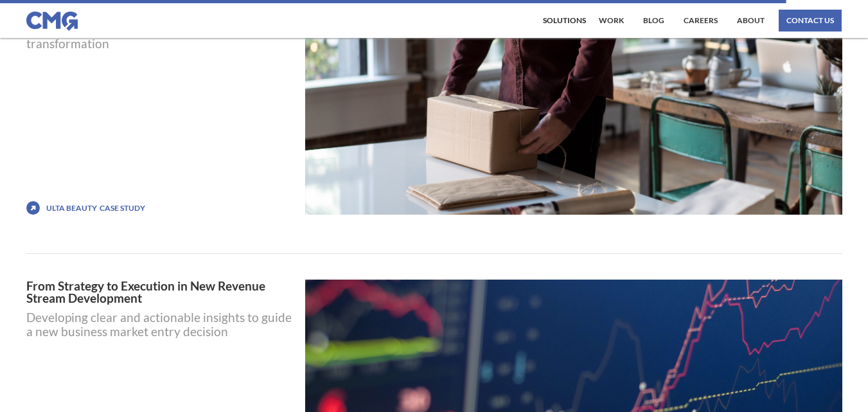 This screenshot has width=868, height=412. Describe the element at coordinates (160, 291) in the screenshot. I see `a: From Strategy to Execution in New Revenue Stream Development` at that location.